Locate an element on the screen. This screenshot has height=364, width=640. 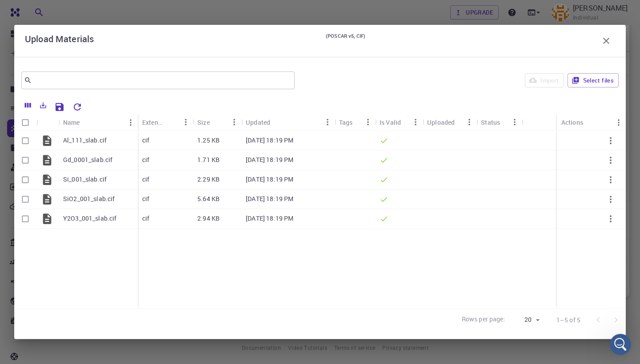
p: Al_111_slab.cif is located at coordinates (85, 140).